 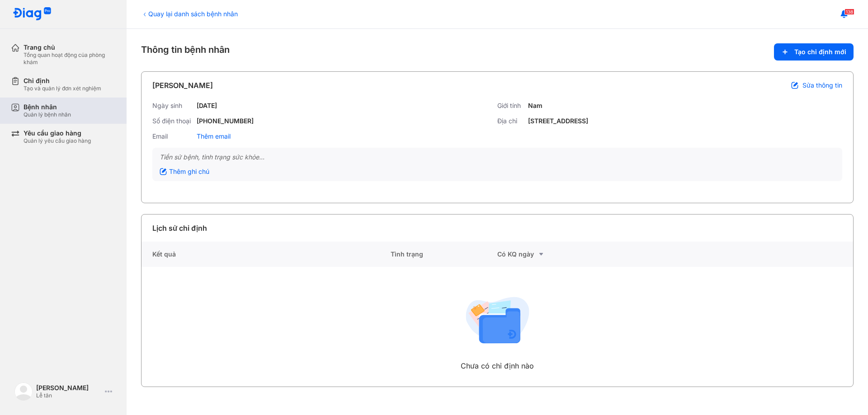 What do you see at coordinates (173, 137) in the screenshot?
I see `div: Email` at bounding box center [173, 137].